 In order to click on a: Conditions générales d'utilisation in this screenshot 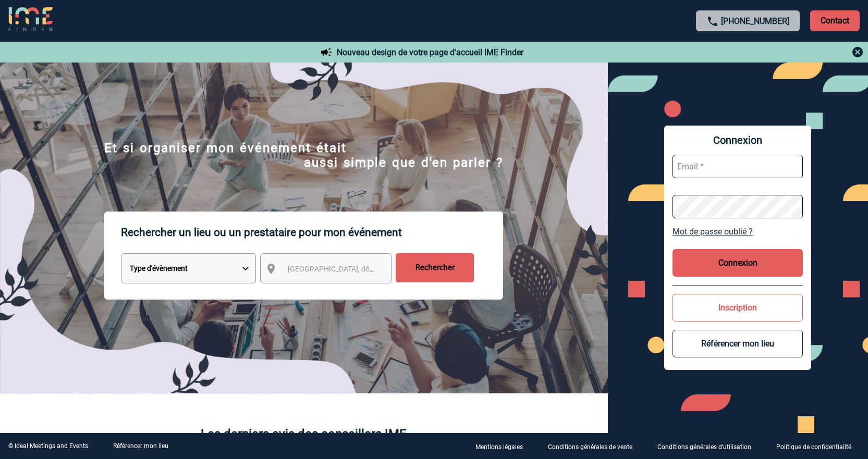, I will do `click(708, 446)`.